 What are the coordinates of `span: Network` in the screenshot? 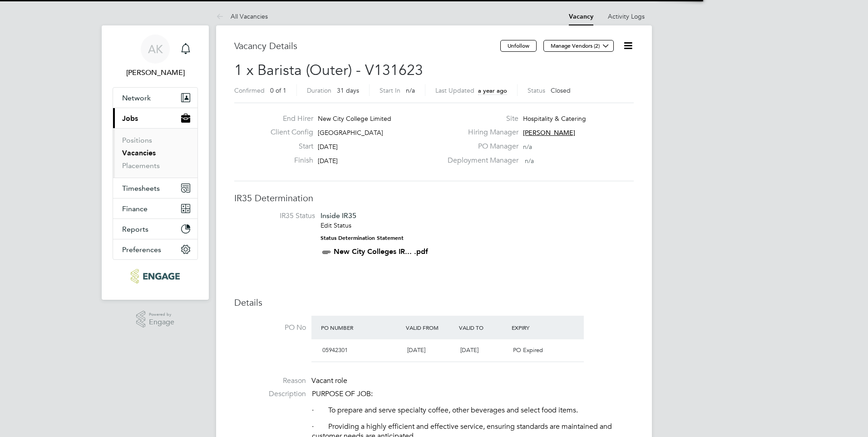 It's located at (136, 98).